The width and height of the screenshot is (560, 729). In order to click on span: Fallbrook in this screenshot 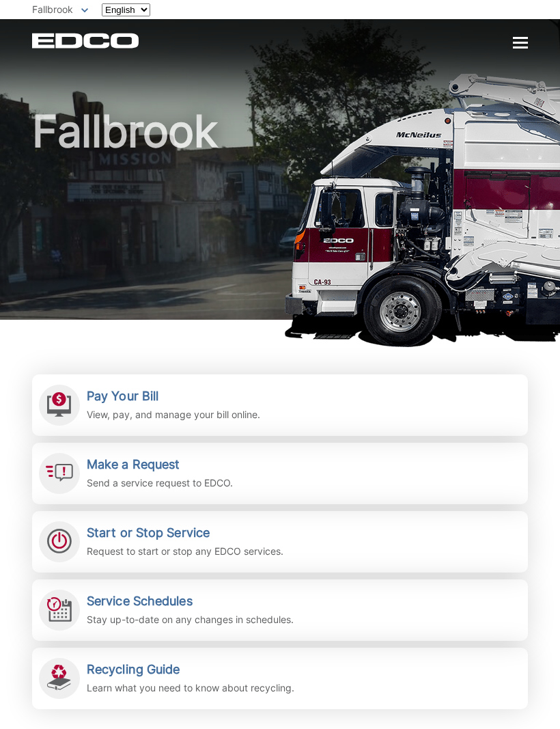, I will do `click(53, 9)`.